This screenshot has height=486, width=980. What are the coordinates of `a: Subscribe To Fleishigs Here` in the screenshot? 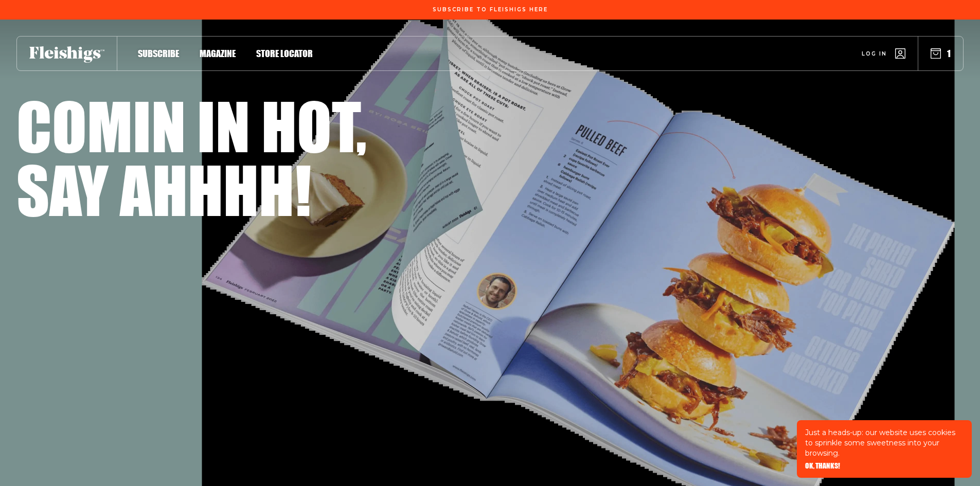 It's located at (491, 9).